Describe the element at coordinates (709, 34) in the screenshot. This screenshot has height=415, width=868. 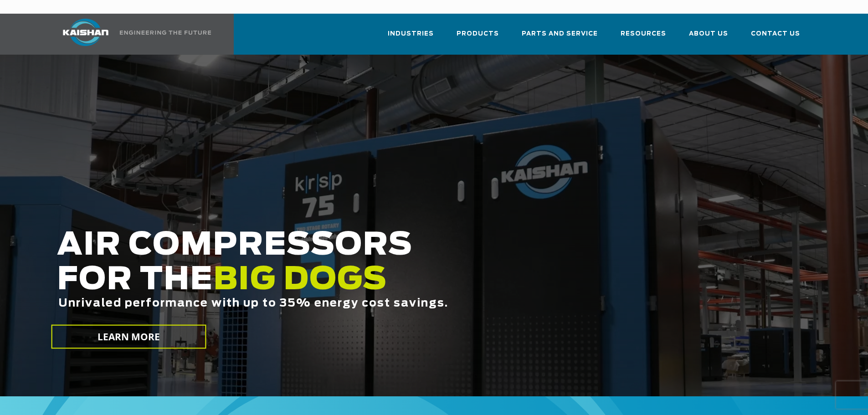
I see `span: About Us` at that location.